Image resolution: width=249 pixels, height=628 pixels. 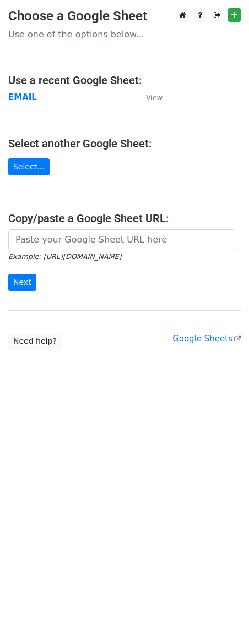 I want to click on strong: EMAIL, so click(x=23, y=97).